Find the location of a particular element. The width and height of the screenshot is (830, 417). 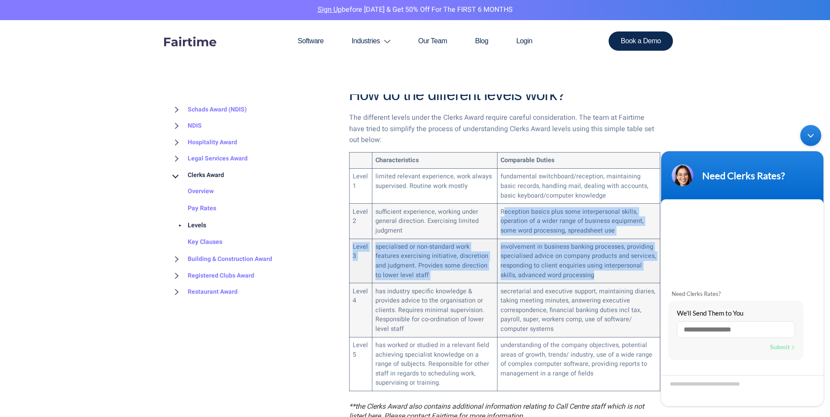

a: Our Team is located at coordinates (433, 41).